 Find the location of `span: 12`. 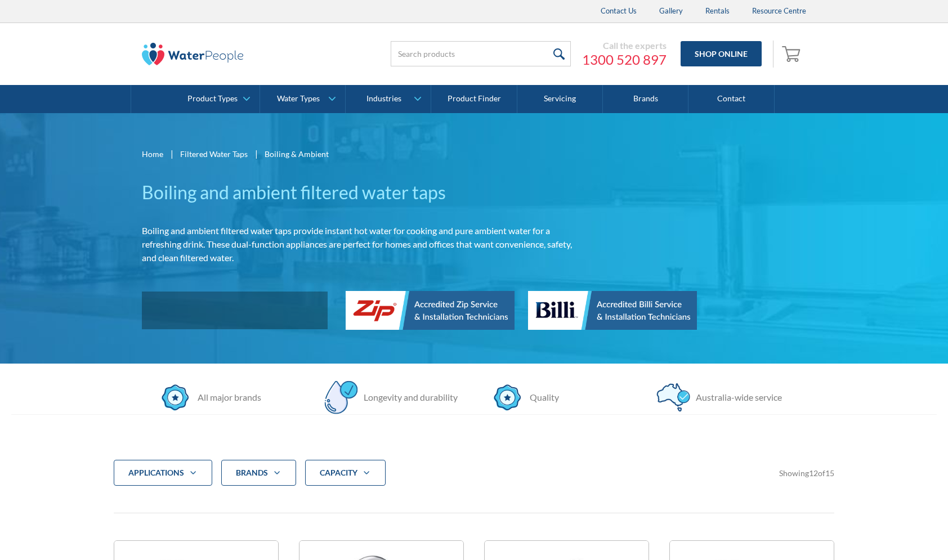

span: 12 is located at coordinates (813, 472).